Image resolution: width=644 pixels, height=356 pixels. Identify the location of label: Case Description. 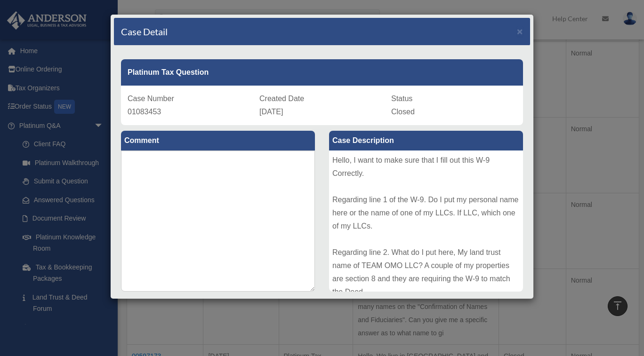
(426, 140).